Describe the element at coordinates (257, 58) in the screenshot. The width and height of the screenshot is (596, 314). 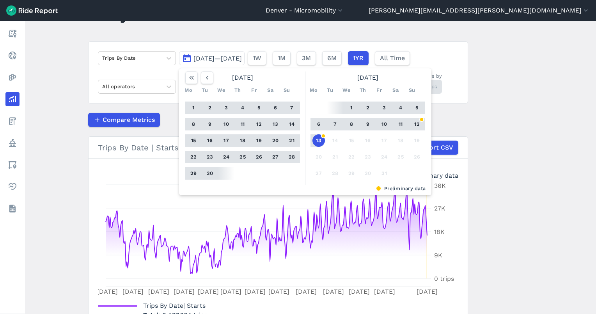
I see `span: 1W` at that location.